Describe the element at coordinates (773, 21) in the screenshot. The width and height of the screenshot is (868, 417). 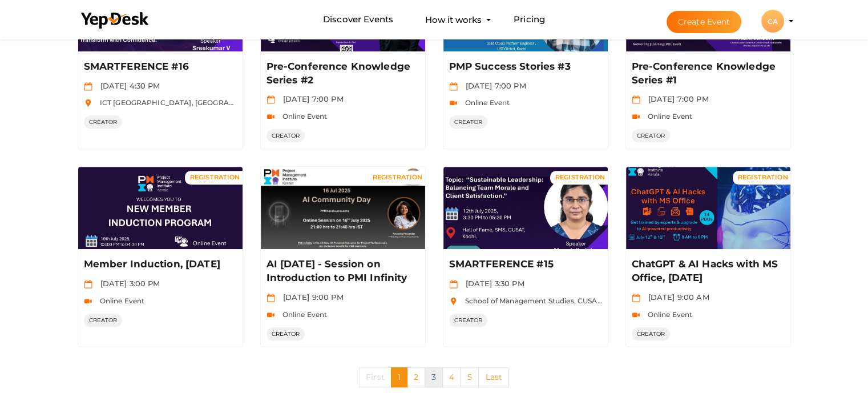
I see `button: CA` at that location.